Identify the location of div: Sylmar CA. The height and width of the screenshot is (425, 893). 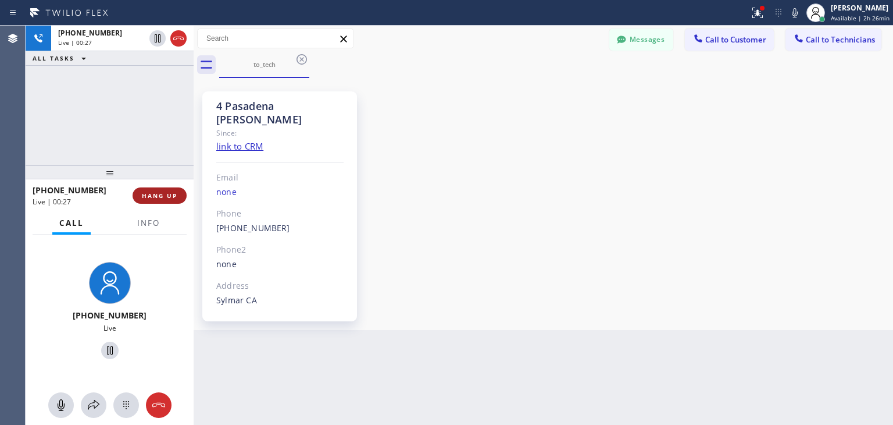
(280, 300).